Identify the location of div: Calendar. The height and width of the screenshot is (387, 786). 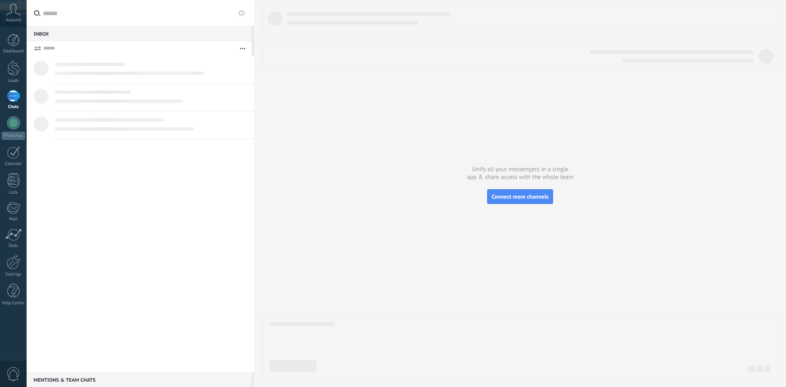
(14, 164).